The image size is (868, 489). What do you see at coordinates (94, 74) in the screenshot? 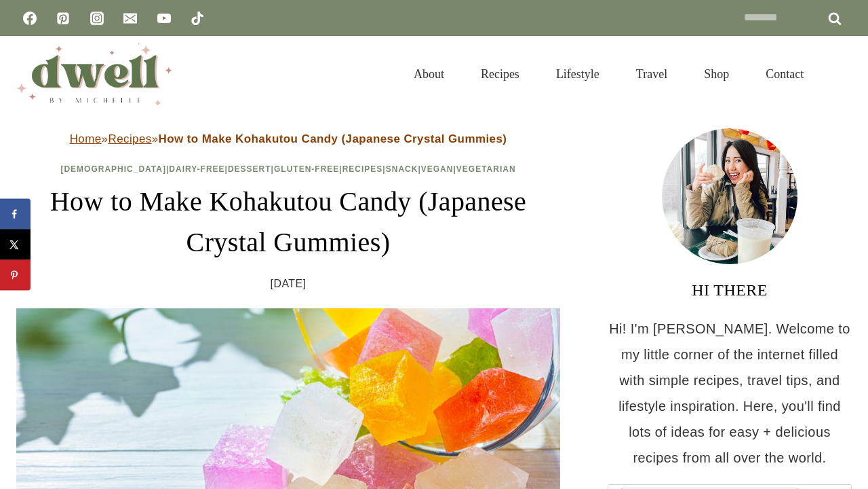
I see `a: DWELL by michelle` at bounding box center [94, 74].